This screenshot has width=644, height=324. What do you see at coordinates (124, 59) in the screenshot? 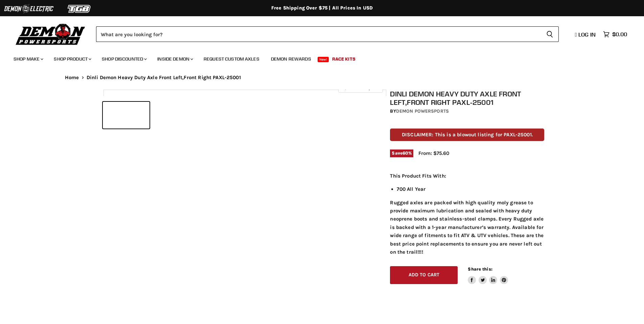
I see `a: Shop Discounted` at bounding box center [124, 59].